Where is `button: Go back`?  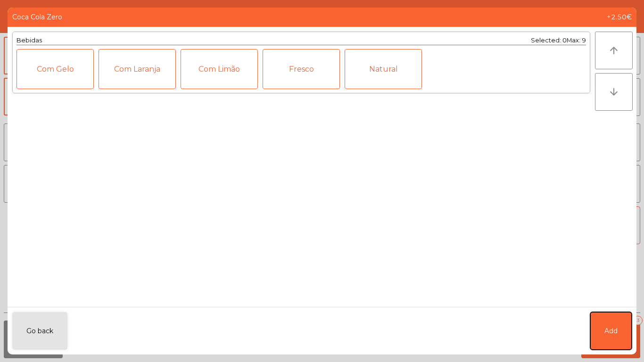 button: Go back is located at coordinates (40, 331).